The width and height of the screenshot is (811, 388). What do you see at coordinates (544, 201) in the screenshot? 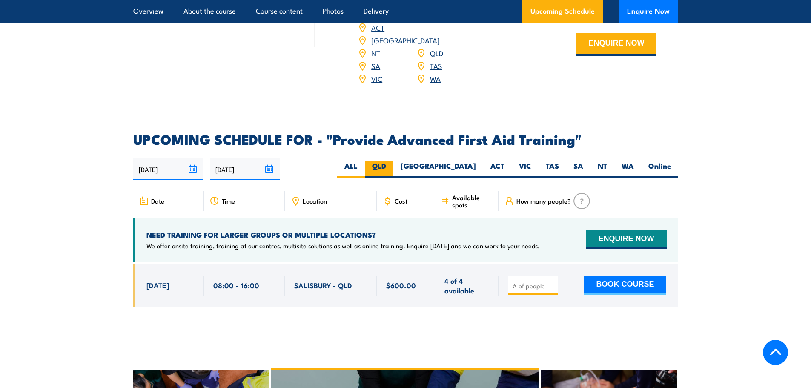
I see `span: How many people?` at bounding box center [544, 201].